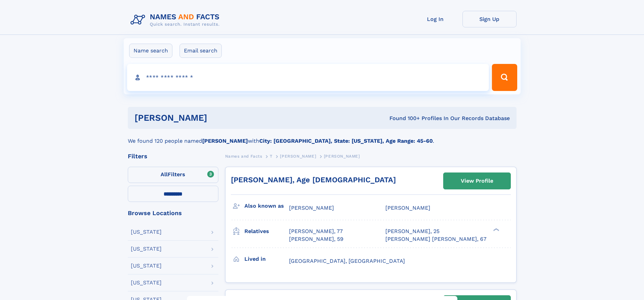 Image resolution: width=644 pixels, height=300 pixels. Describe the element at coordinates (176, 20) in the screenshot. I see `img: Logo Names and Facts` at that location.